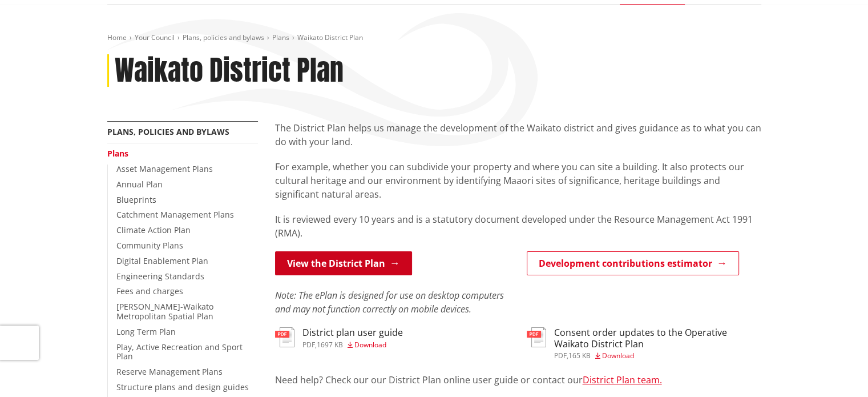 The image size is (868, 397). Describe the element at coordinates (518, 226) in the screenshot. I see `p: It is reviewed every 10 years and is a statutory document developed under the Resource Management...` at that location.